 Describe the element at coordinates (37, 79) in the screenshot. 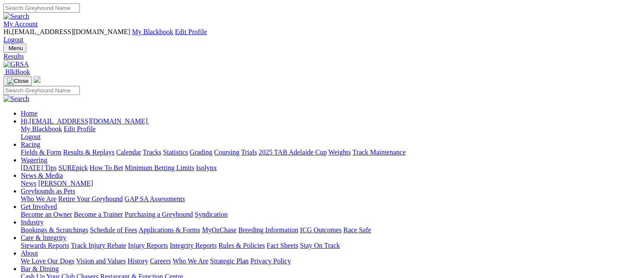

I see `img: logo-grsa-white.png` at that location.